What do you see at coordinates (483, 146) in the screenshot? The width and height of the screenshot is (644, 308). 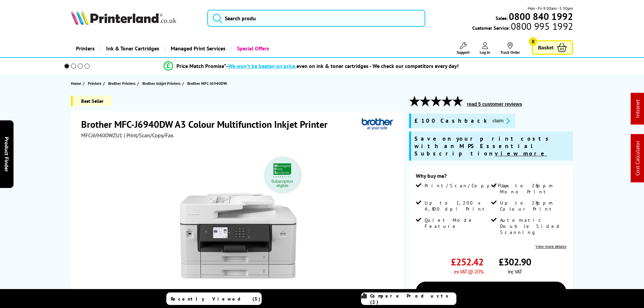 I see `span: Save on your print costs with an MPS Essential Subscription` at bounding box center [483, 146].